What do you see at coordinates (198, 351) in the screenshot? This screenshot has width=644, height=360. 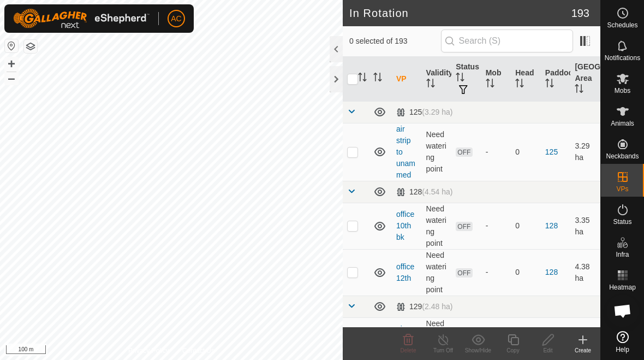 I see `a: Contact Us` at bounding box center [198, 351].